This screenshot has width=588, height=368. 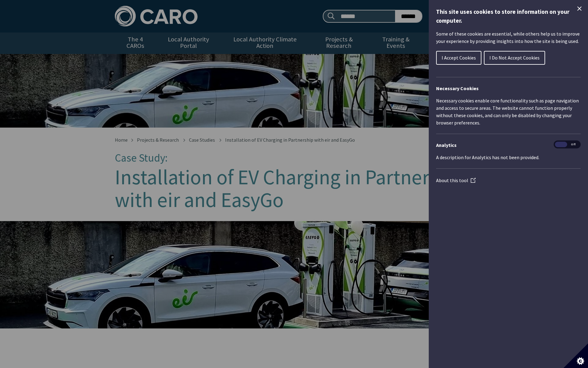 What do you see at coordinates (514, 58) in the screenshot?
I see `button: I Do Not Accept Cookies` at bounding box center [514, 58].